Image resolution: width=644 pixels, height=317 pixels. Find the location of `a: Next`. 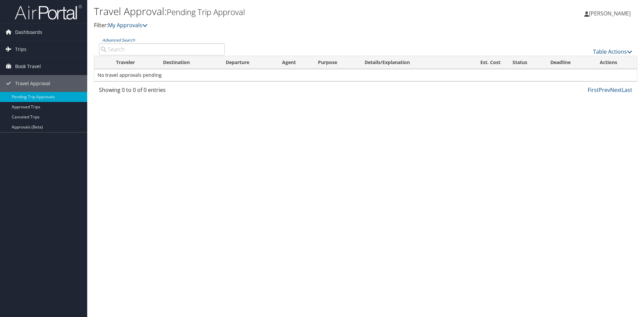

a: Next is located at coordinates (616, 90).